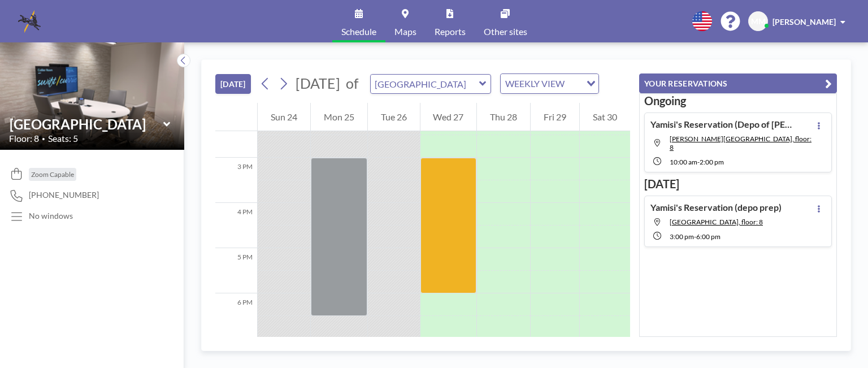 The image size is (868, 368). What do you see at coordinates (716, 222) in the screenshot?
I see `span: Brookwood Room, floor: 8` at bounding box center [716, 222].